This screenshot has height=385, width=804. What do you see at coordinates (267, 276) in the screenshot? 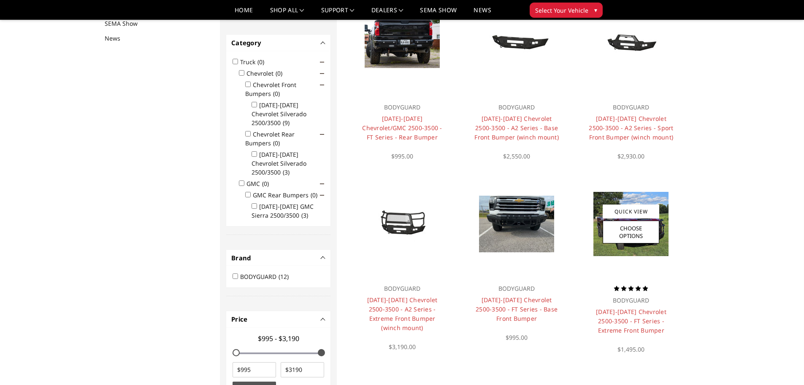
I see `label: BODYGUARD` at bounding box center [267, 276].